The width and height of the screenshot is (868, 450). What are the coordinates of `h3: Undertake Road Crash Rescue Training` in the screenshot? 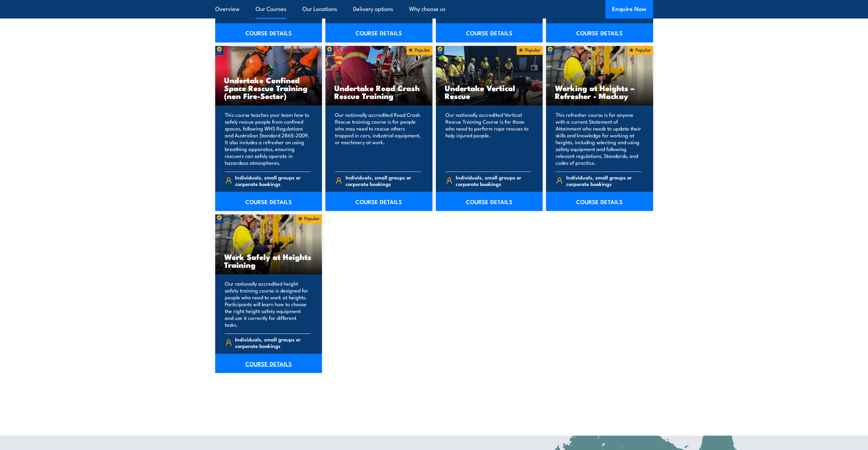 It's located at (379, 92).